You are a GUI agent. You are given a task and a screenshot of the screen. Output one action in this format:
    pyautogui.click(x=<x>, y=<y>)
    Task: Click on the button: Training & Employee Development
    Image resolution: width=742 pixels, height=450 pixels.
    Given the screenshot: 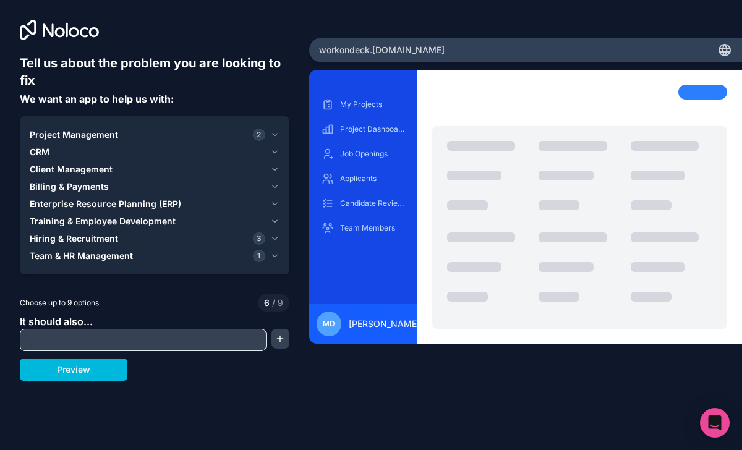 What is the action you would take?
    pyautogui.click(x=154, y=221)
    